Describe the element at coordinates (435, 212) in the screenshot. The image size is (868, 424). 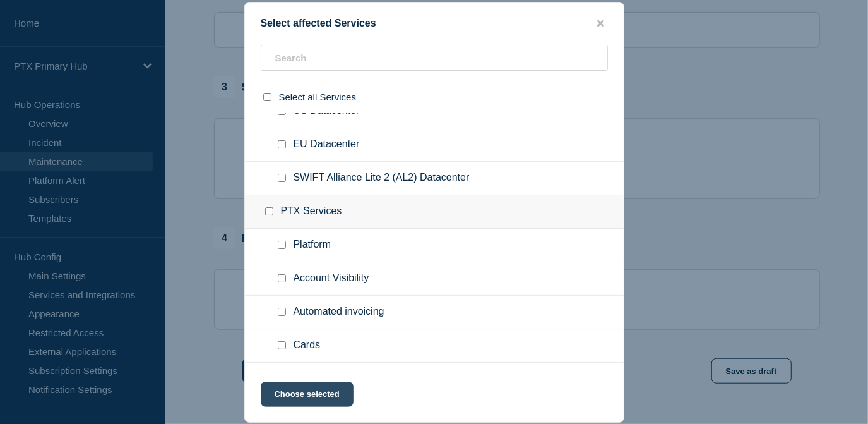
I see `div: PTX Services` at that location.